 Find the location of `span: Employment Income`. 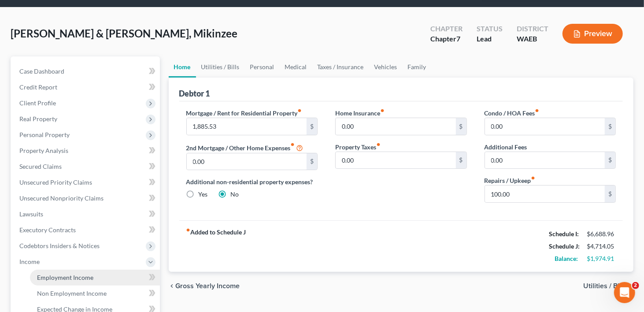

span: Employment Income is located at coordinates (65, 278).